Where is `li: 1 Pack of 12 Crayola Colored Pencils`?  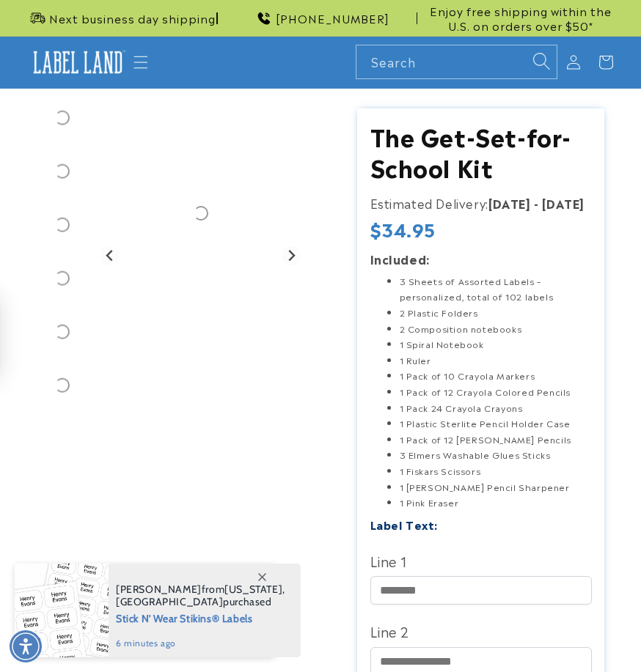 li: 1 Pack of 12 Crayola Colored Pencils is located at coordinates (496, 392).